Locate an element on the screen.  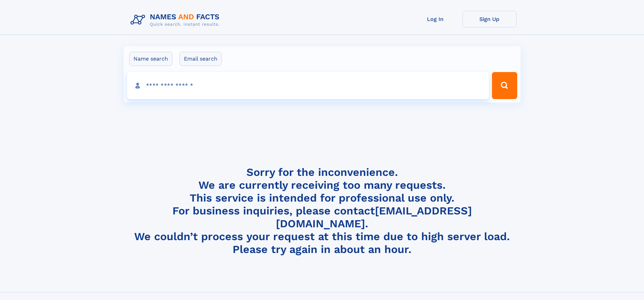
input: search input is located at coordinates (308, 86).